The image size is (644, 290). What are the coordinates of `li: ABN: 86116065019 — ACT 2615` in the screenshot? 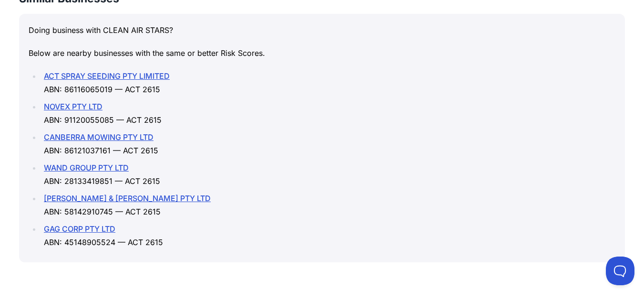 It's located at (328, 83).